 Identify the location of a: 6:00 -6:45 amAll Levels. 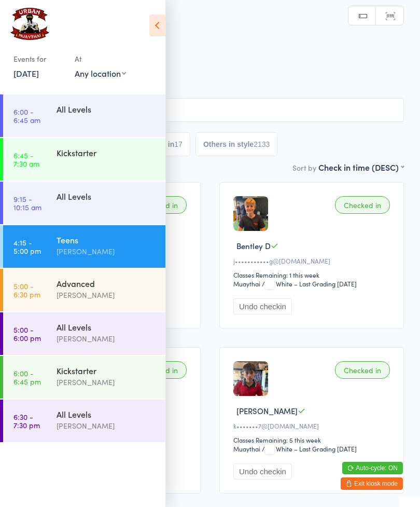
(84, 115).